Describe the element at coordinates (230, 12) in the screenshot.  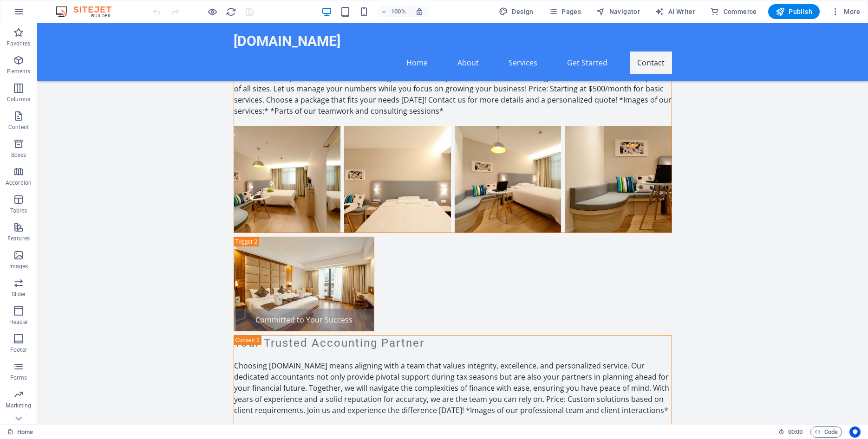
I see `button: reload` at that location.